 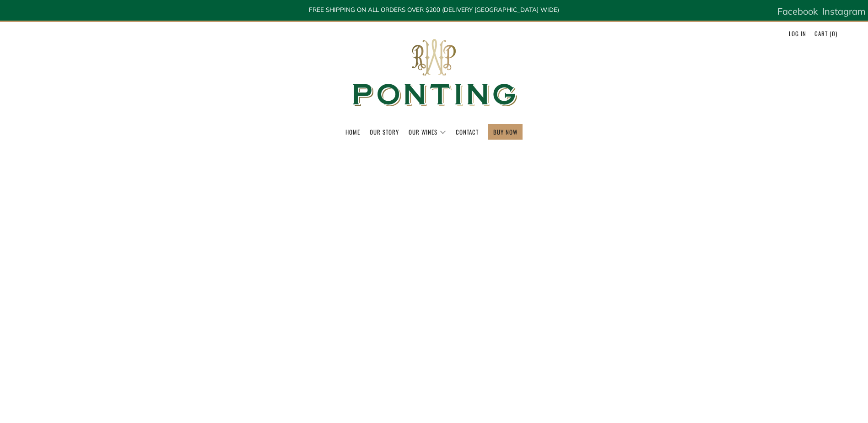 I want to click on a: BUY NOW, so click(x=505, y=132).